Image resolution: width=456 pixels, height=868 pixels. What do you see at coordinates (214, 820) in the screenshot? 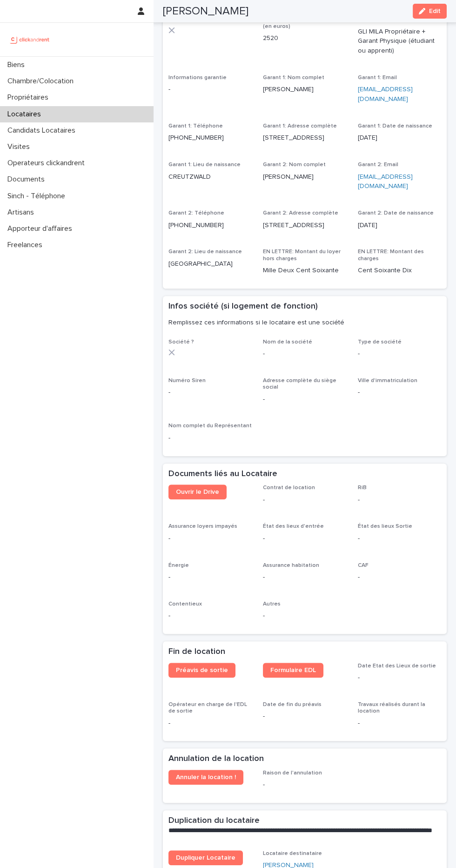
I see `h2: Duplication du locataire` at bounding box center [214, 820].